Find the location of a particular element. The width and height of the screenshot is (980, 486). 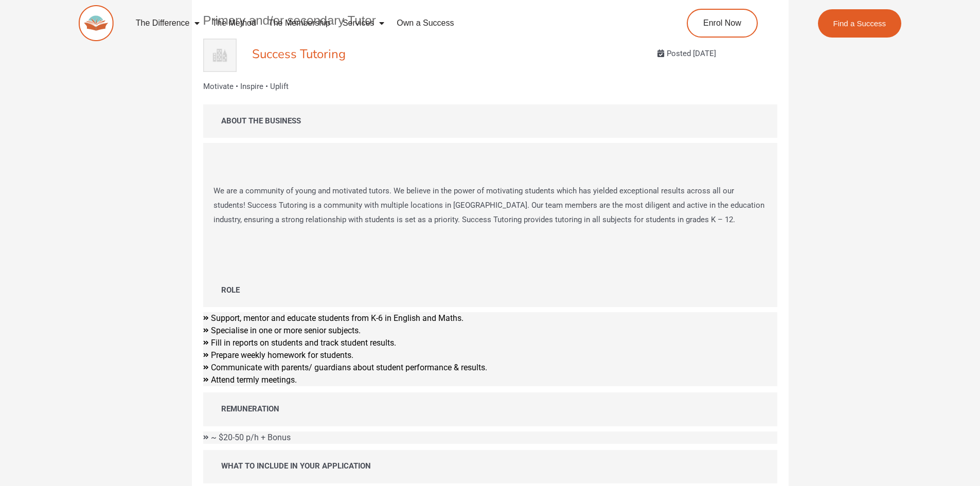

li: Communicate with parents/ guardians about student performance & results. is located at coordinates (490, 368).